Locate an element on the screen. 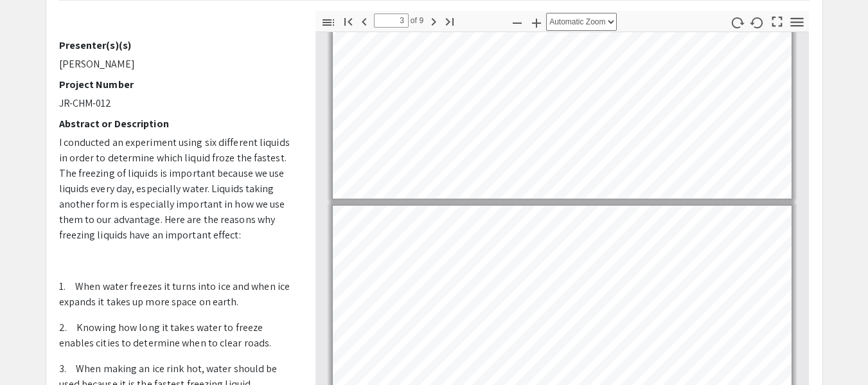 The width and height of the screenshot is (868, 385). button: Previous Page is located at coordinates (364, 20).